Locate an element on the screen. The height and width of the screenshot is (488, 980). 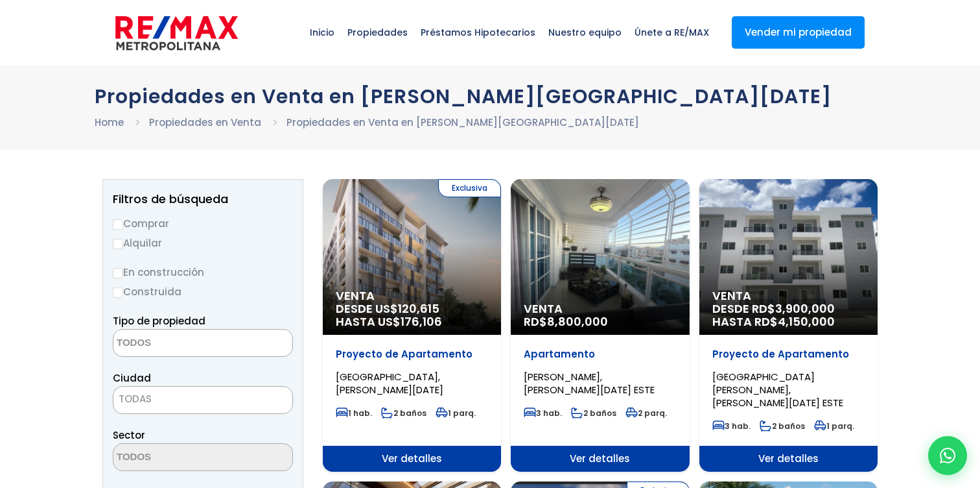
span: 120,615 is located at coordinates (418, 308).